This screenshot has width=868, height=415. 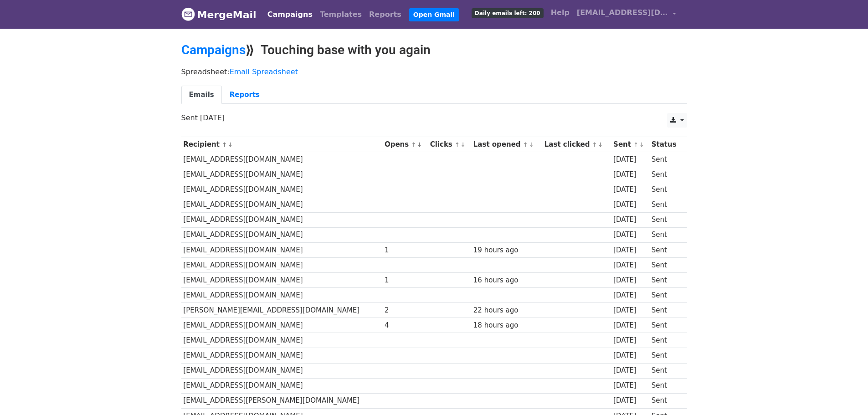 I want to click on div: 22 hours ago, so click(x=507, y=310).